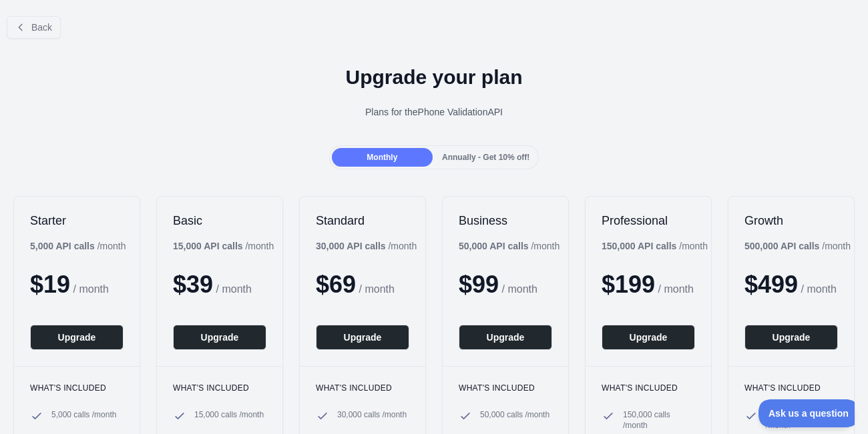 The width and height of the screenshot is (868, 434). What do you see at coordinates (493, 246) in the screenshot?
I see `b: 50,000 API calls` at bounding box center [493, 246].